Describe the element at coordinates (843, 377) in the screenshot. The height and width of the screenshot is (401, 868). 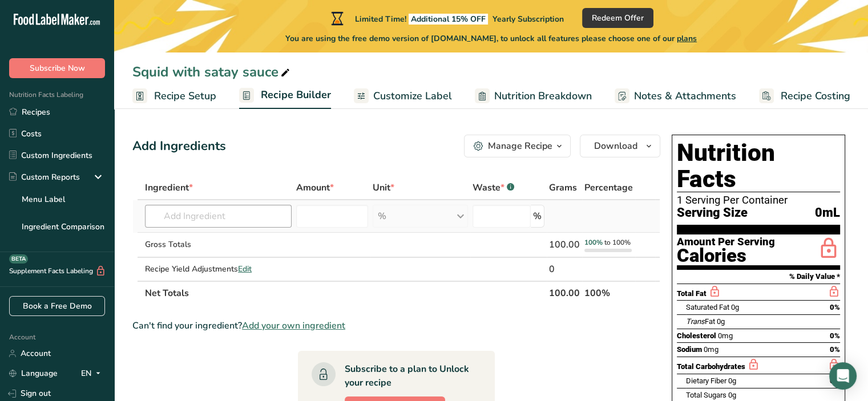
I see `div: Open Intercom Messenger` at that location.